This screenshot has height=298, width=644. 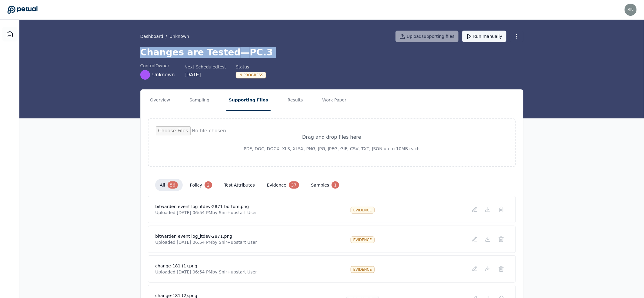 What do you see at coordinates (160, 100) in the screenshot?
I see `button: Overview` at bounding box center [160, 100].